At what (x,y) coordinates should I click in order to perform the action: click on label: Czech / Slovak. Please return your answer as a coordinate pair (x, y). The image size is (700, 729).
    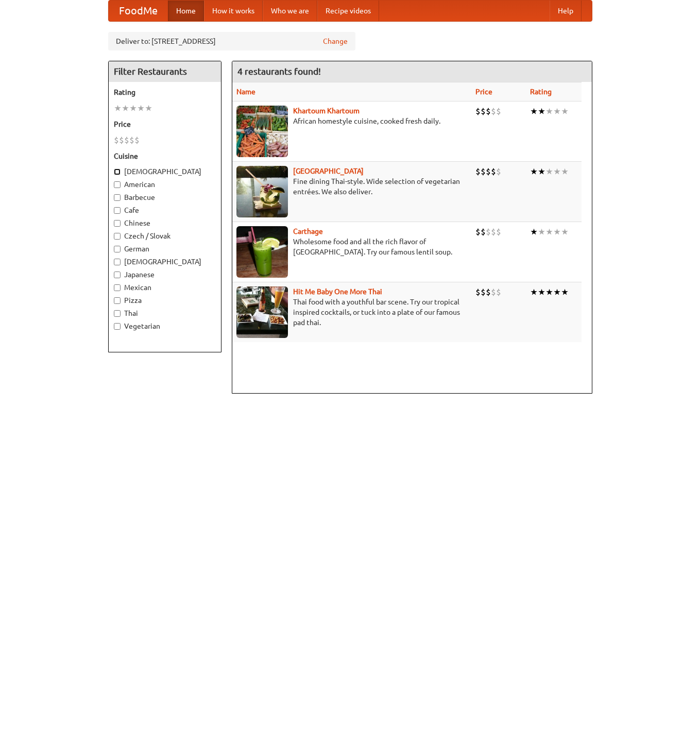
    Looking at the image, I should click on (165, 236).